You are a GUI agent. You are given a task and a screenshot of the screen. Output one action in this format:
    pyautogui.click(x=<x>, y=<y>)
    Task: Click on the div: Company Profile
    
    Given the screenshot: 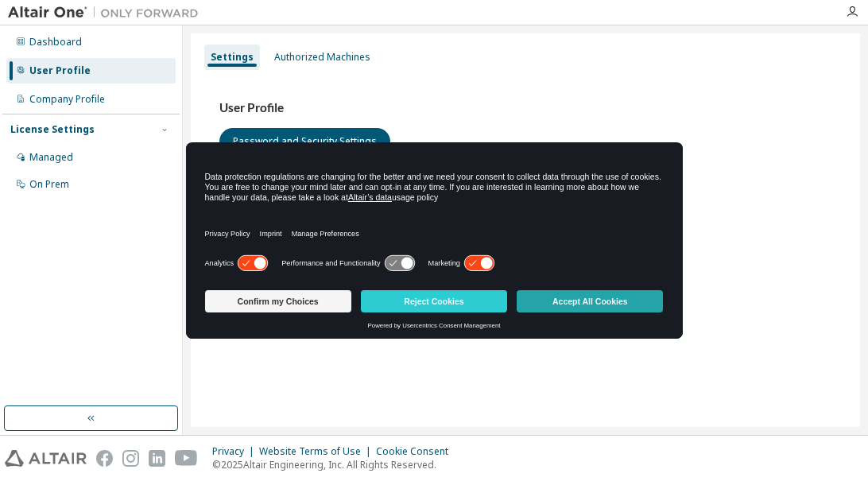 What is the action you would take?
    pyautogui.click(x=67, y=100)
    